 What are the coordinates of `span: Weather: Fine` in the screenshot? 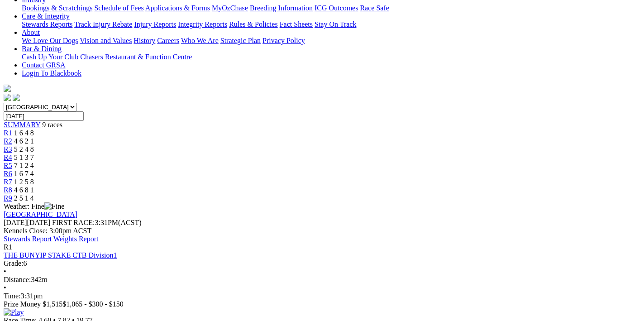 It's located at (34, 206).